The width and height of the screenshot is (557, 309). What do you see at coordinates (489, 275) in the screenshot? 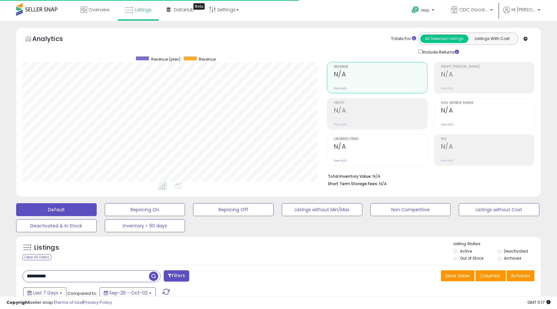
I see `span: Columns` at bounding box center [489, 275].